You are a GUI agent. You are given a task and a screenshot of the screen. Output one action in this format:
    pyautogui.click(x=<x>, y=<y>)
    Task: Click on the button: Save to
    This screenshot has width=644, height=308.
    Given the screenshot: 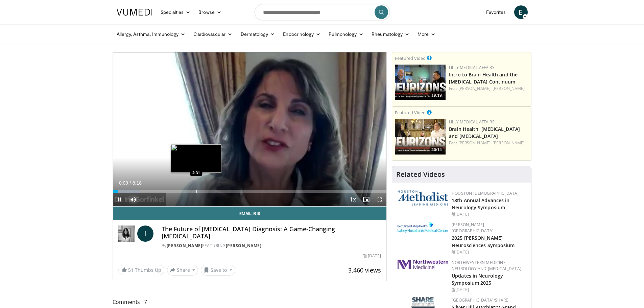 What is the action you would take?
    pyautogui.click(x=218, y=270)
    